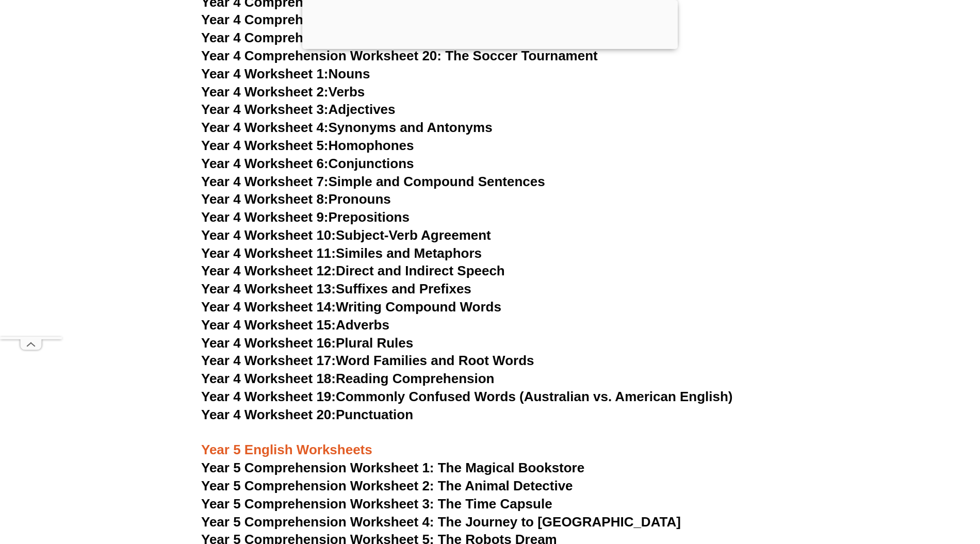 The width and height of the screenshot is (980, 544). Describe the element at coordinates (404, 38) in the screenshot. I see `span: Year 4 Comprehension Worksheet 19: The Inventor's Workshop` at that location.